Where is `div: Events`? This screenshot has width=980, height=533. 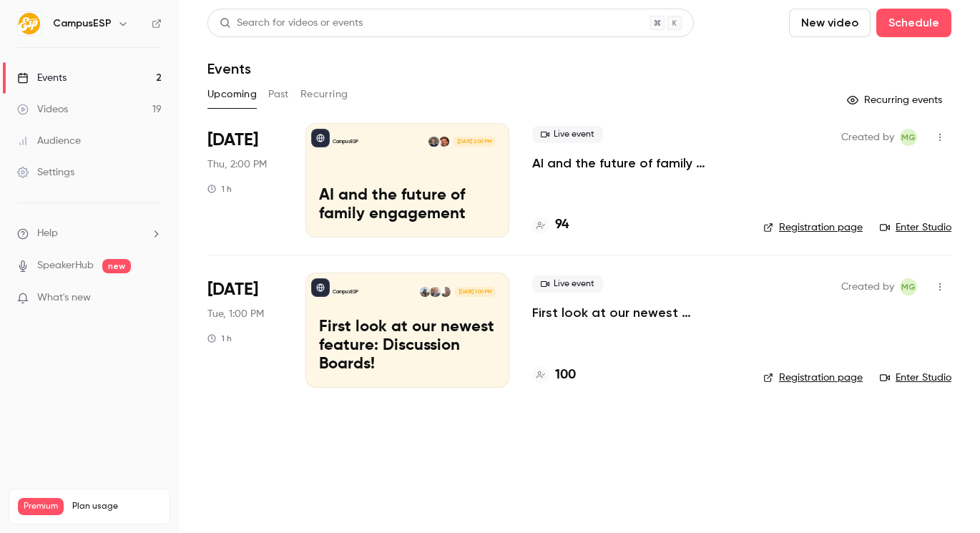 div: Events is located at coordinates (41, 78).